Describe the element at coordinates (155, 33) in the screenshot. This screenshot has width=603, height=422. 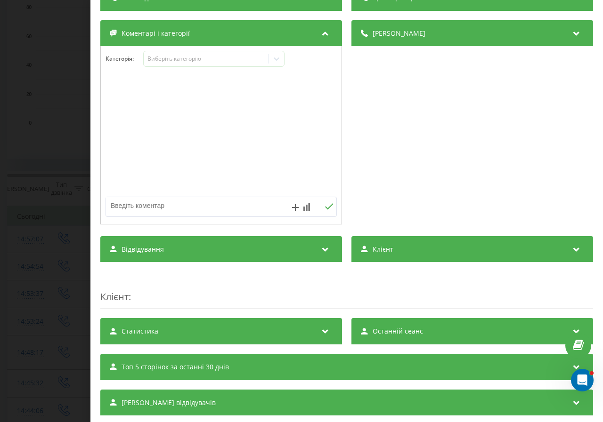
I see `span: Коментарі і категорії` at that location.